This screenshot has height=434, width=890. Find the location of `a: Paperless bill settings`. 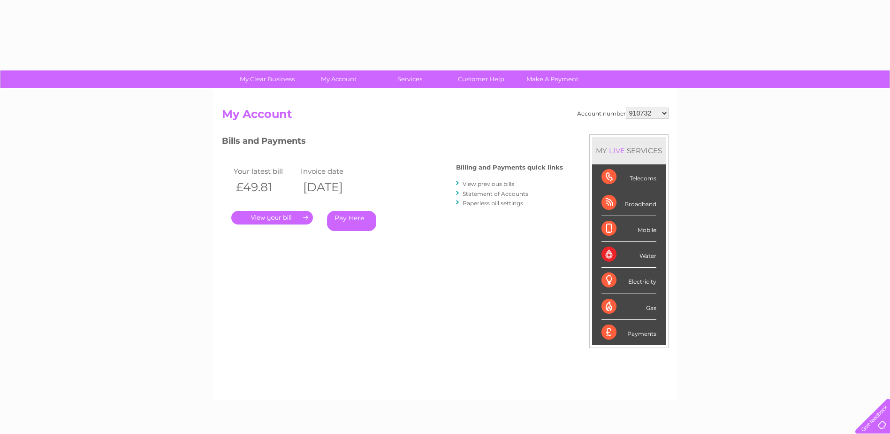

a: Paperless bill settings is located at coordinates (493, 203).